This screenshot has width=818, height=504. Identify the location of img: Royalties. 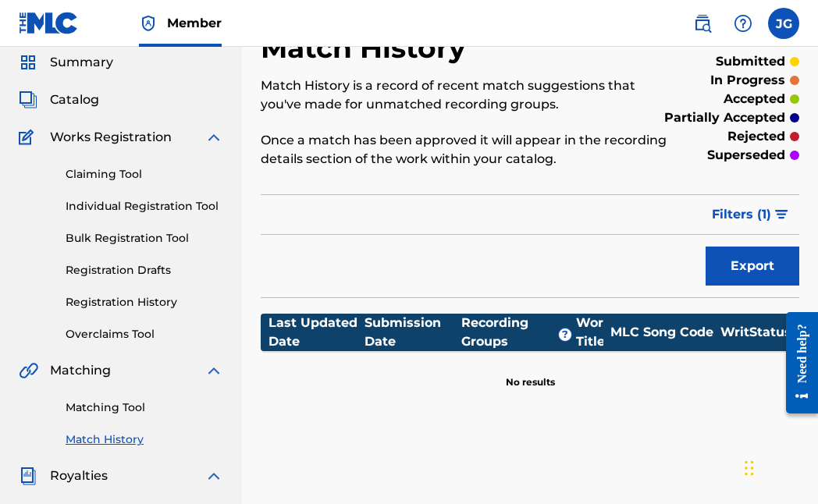
(29, 476).